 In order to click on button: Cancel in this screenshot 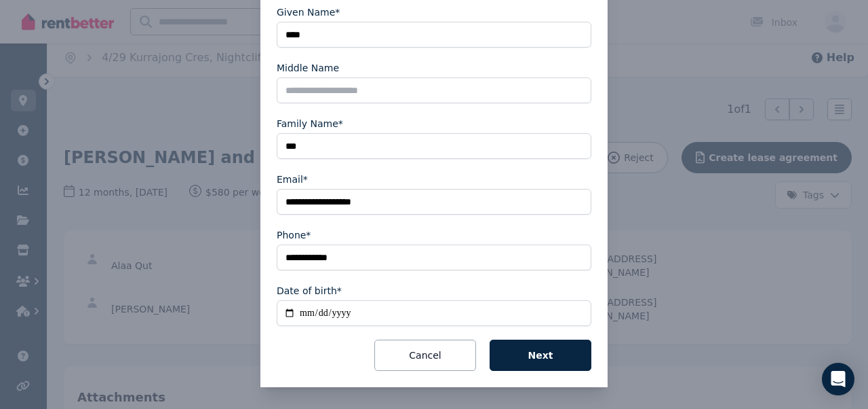, I will do `click(425, 355)`.